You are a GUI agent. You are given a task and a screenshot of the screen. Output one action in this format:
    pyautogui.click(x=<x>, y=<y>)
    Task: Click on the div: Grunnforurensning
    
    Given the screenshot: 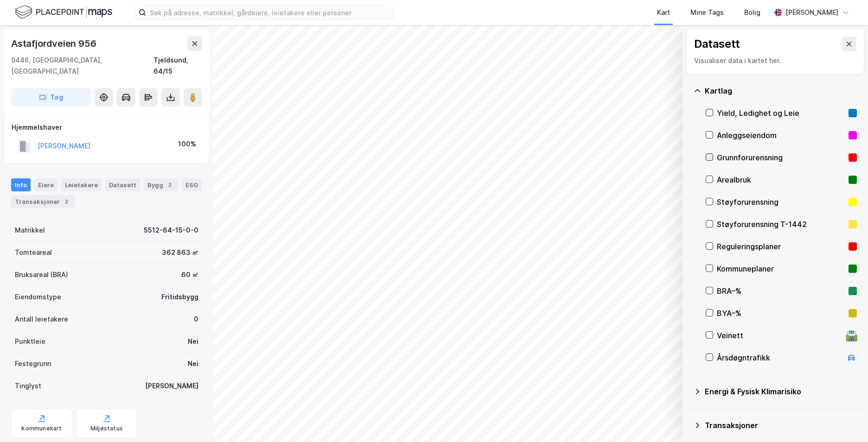 What is the action you would take?
    pyautogui.click(x=780, y=158)
    